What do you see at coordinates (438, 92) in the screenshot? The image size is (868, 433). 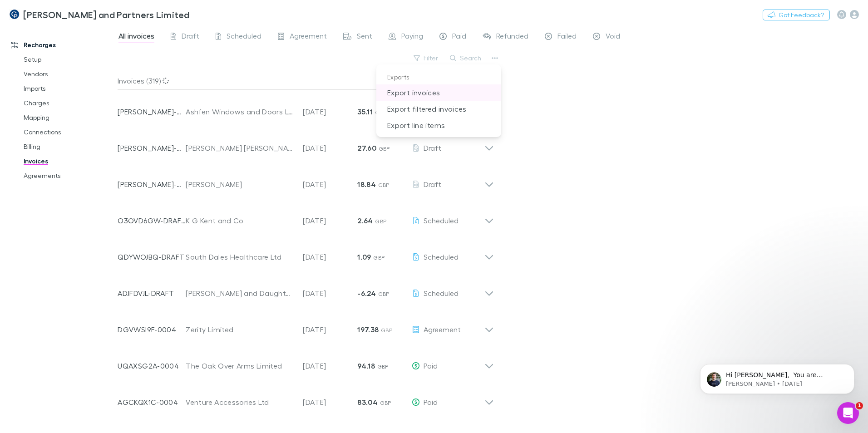 I see `p: Export invoices` at bounding box center [438, 92].